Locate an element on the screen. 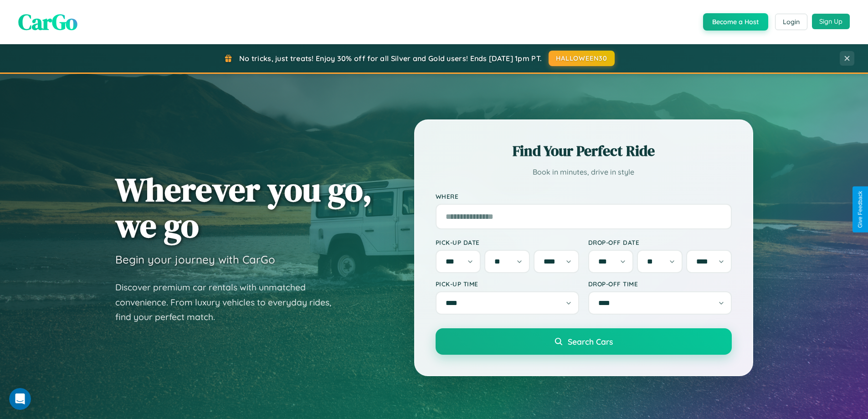  h2: Find Your Perfect Ride is located at coordinates (584, 151).